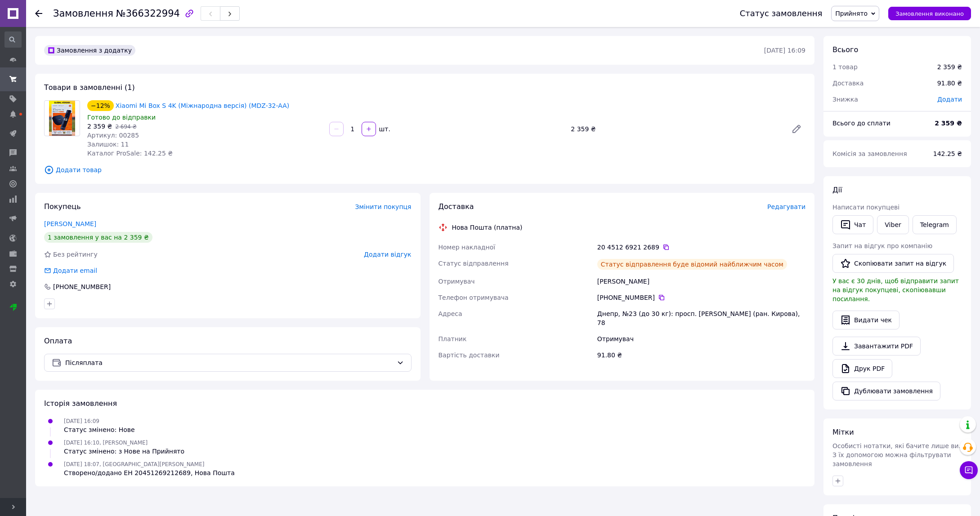  What do you see at coordinates (474, 297) in the screenshot?
I see `span: Телефон отримувача` at bounding box center [474, 297].